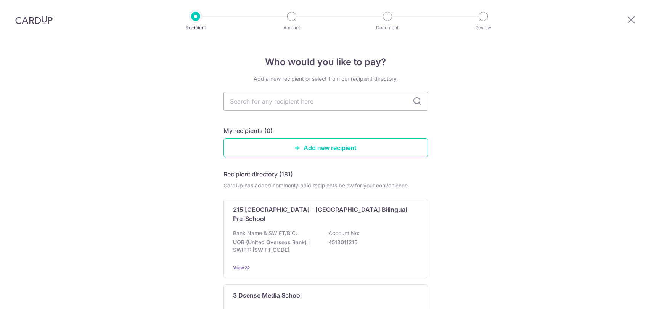 This screenshot has width=651, height=309. What do you see at coordinates (292, 28) in the screenshot?
I see `p: Amount` at bounding box center [292, 28].